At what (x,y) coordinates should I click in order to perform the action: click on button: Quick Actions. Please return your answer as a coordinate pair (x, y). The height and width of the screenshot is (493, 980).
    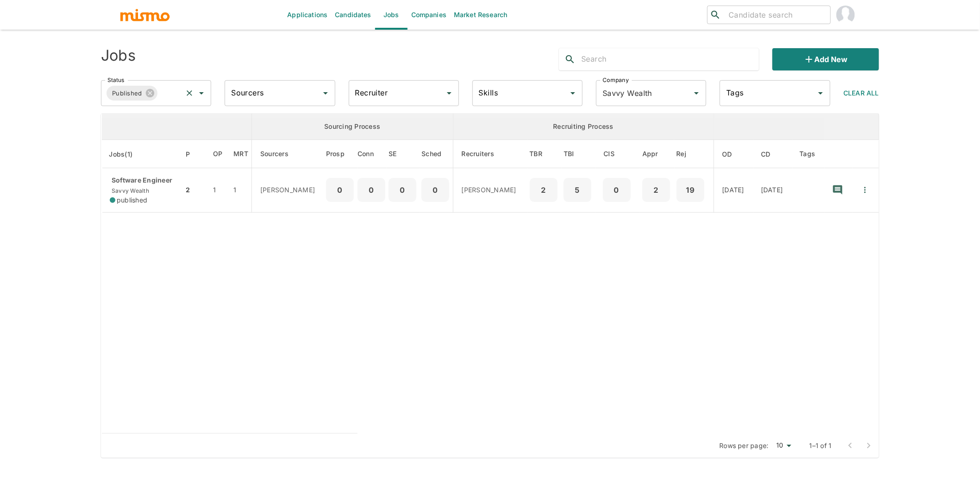
    Looking at the image, I should click on (865, 190).